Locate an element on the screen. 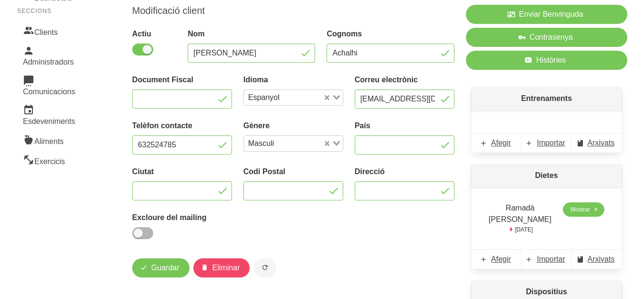 The image size is (644, 299). label: Nom is located at coordinates (251, 34).